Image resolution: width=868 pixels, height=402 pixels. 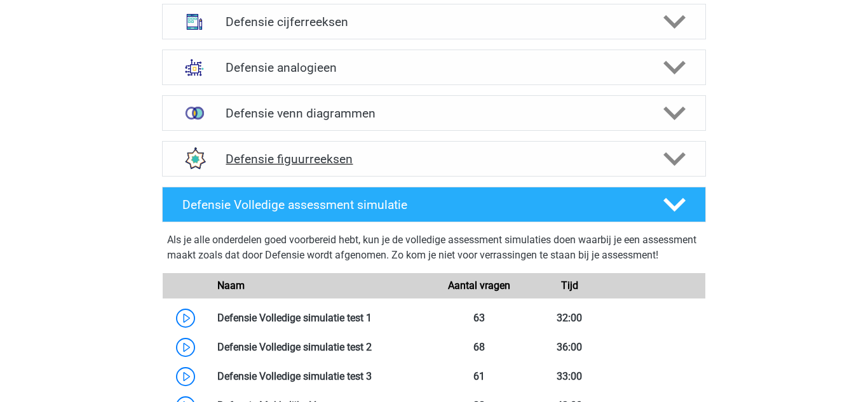 I want to click on div: Naam, so click(x=321, y=286).